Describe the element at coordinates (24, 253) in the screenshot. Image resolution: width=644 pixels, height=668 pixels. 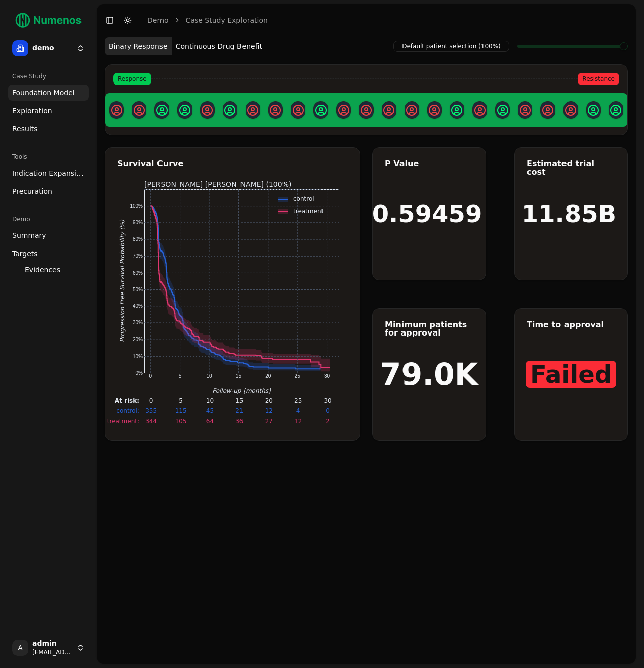
I see `span: Targets` at that location.